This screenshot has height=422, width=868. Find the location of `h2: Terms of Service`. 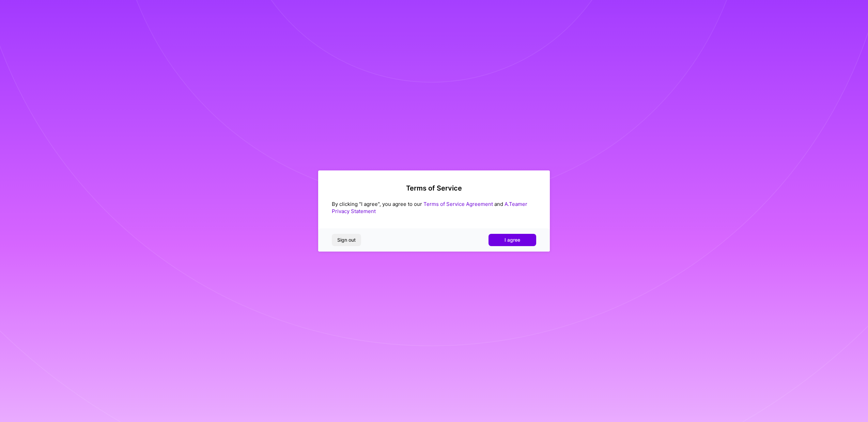

h2: Terms of Service is located at coordinates (434, 188).